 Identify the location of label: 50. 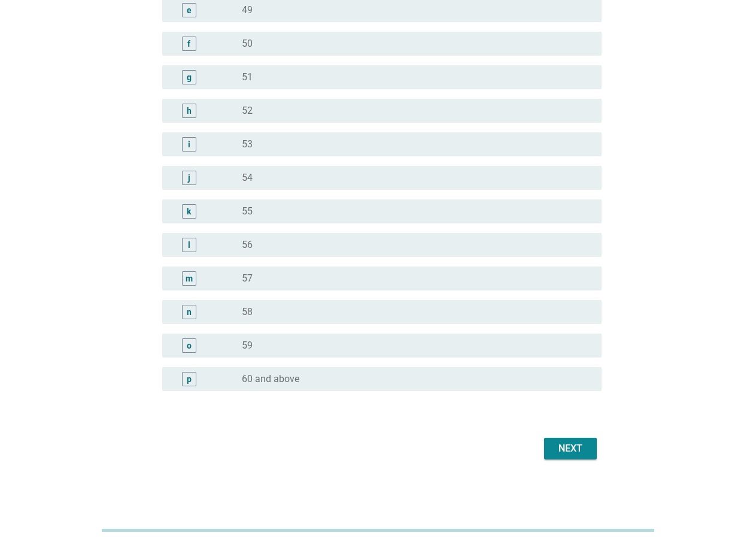
(248, 44).